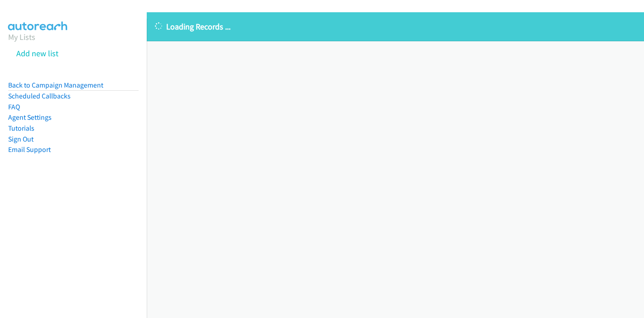 Image resolution: width=644 pixels, height=318 pixels. I want to click on a: Sign Out, so click(21, 139).